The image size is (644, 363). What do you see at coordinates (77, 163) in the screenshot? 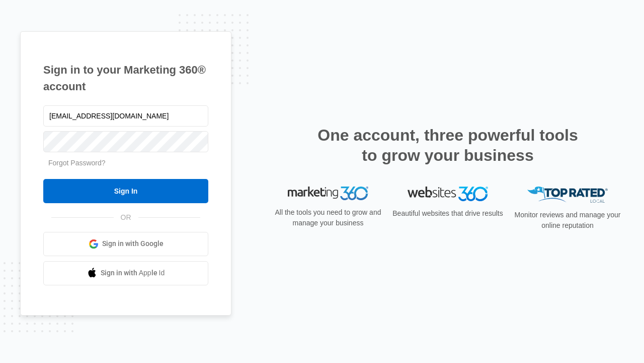
I see `a: Forgot Password?` at bounding box center [77, 163].